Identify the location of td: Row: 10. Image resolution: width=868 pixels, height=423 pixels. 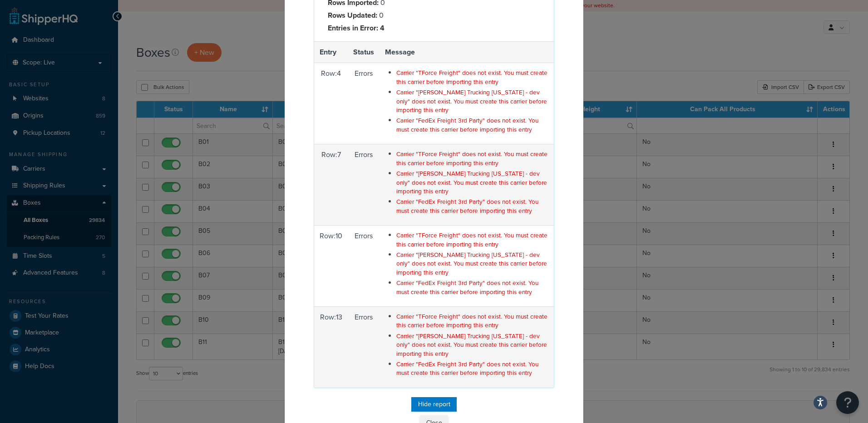
(331, 266).